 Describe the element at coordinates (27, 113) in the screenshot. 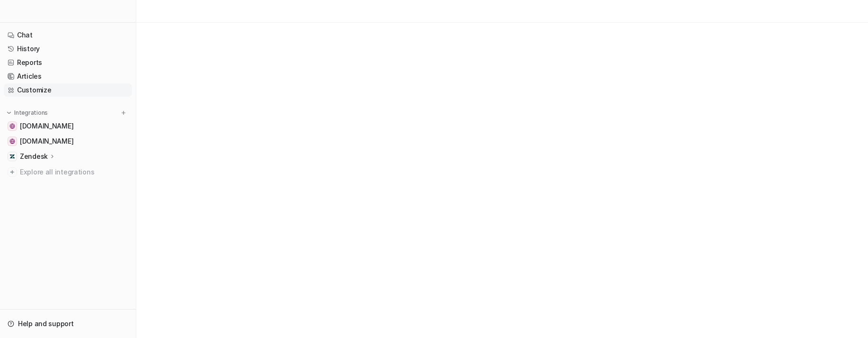

I see `button: Integrations` at that location.